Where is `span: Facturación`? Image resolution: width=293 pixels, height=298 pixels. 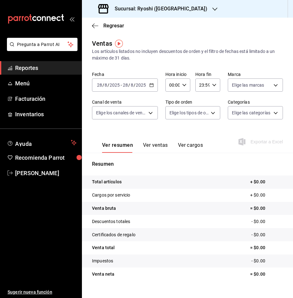 span: Facturación is located at coordinates (46, 99).